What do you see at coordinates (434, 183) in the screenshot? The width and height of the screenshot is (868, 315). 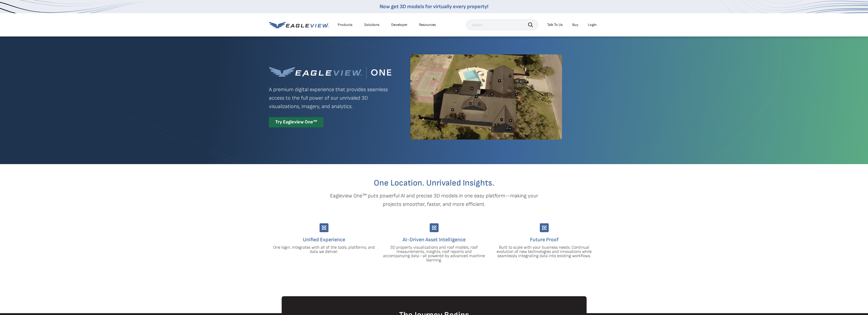 I see `h2: One Location. Unrivaled Insights.` at bounding box center [434, 183].